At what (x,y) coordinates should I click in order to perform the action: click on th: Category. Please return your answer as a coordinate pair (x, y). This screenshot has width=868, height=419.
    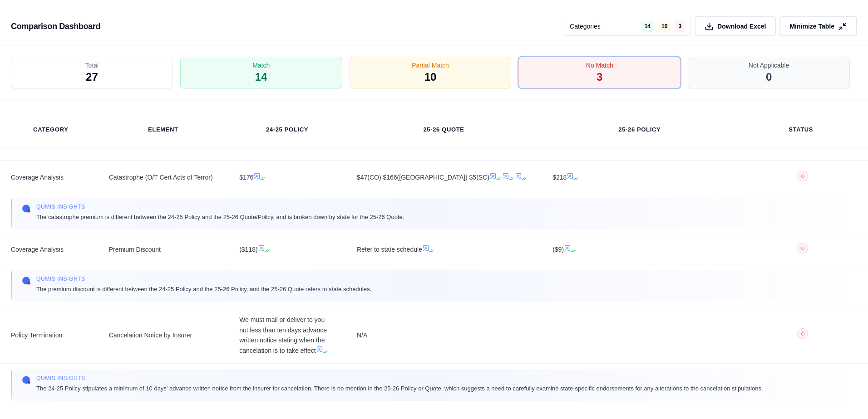
    Looking at the image, I should click on (50, 129).